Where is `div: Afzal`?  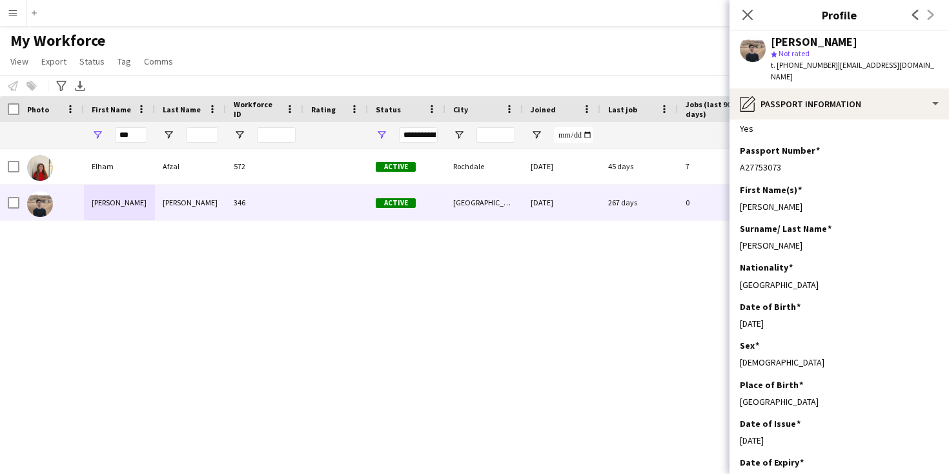 div: Afzal is located at coordinates (190, 166).